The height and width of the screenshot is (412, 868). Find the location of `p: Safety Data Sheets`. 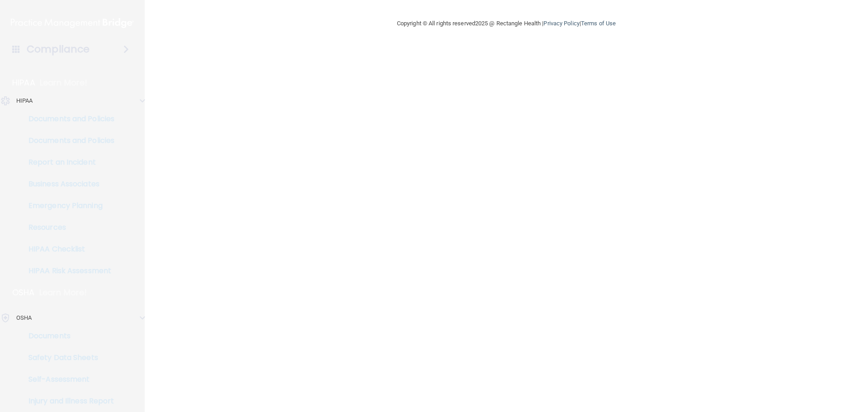

p: Safety Data Sheets is located at coordinates (68, 358).